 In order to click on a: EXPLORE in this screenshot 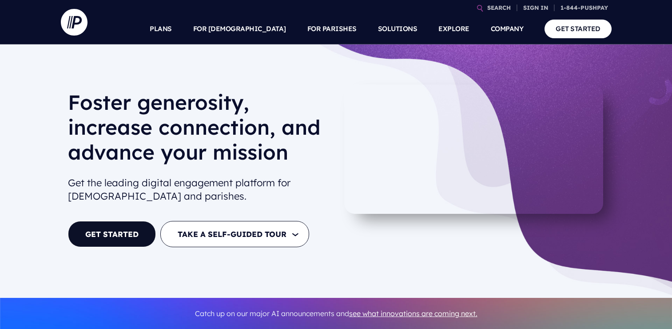, I will do `click(454, 29)`.